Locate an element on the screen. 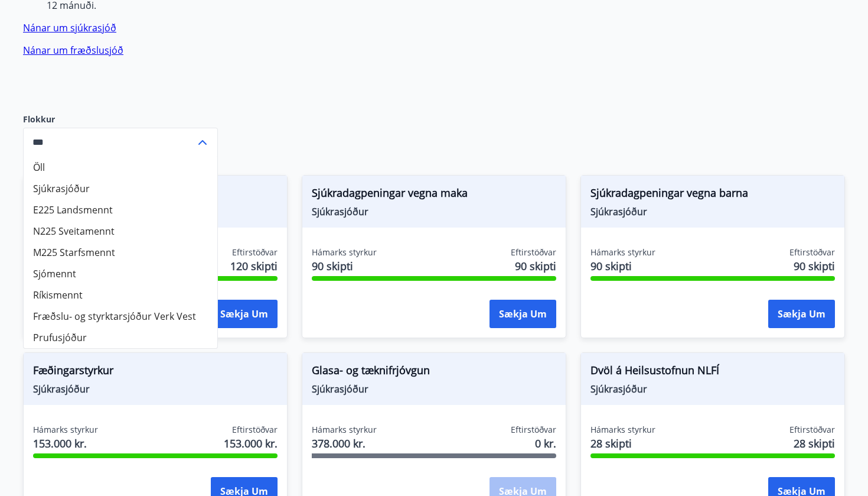 The image size is (868, 496). li: Sjúkrasjóður is located at coordinates (120, 189).